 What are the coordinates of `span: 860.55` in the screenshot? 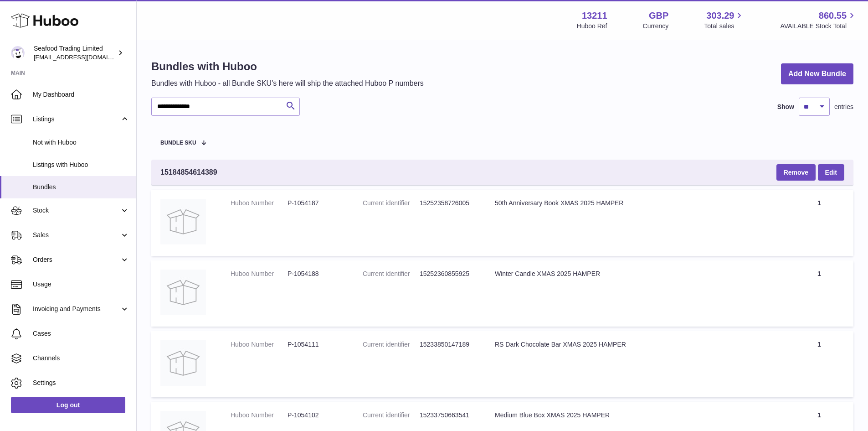 It's located at (832, 15).